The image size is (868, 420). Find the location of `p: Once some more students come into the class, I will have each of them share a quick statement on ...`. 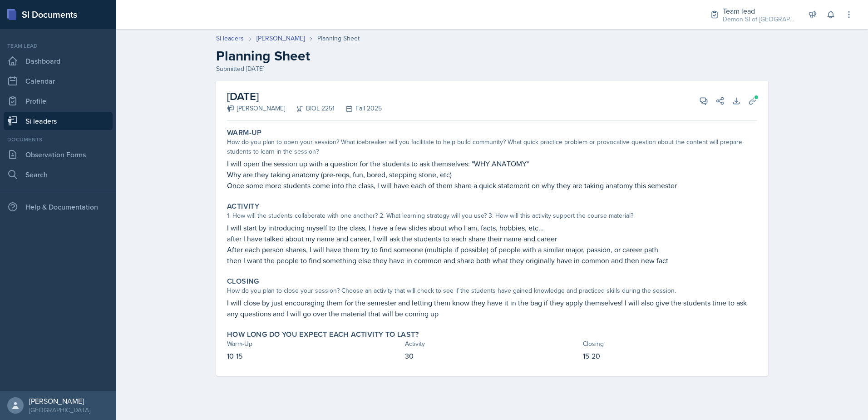

p: Once some more students come into the class, I will have each of them share a quick statement on ... is located at coordinates (492, 186).